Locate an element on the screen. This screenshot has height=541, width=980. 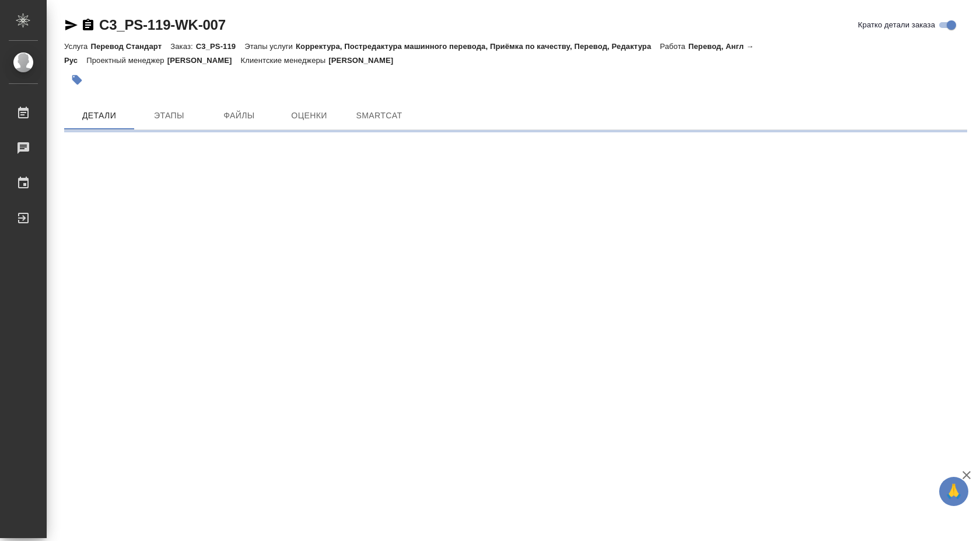
button: Добавить тэг is located at coordinates (77, 80).